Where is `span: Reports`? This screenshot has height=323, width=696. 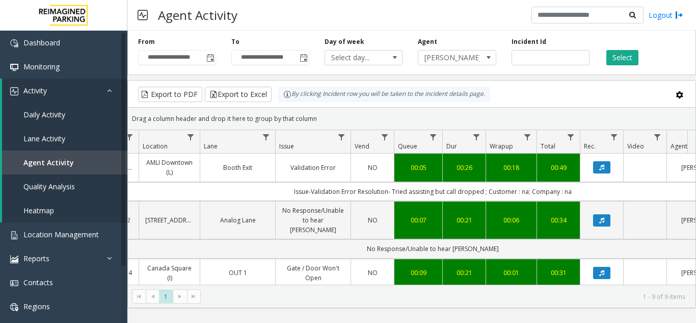
span: Reports is located at coordinates (36, 258).